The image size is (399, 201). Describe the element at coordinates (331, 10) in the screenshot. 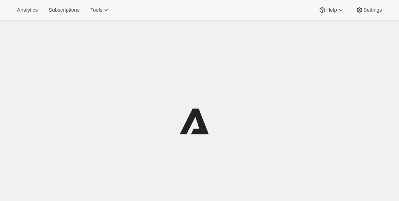

I see `button: Help` at that location.